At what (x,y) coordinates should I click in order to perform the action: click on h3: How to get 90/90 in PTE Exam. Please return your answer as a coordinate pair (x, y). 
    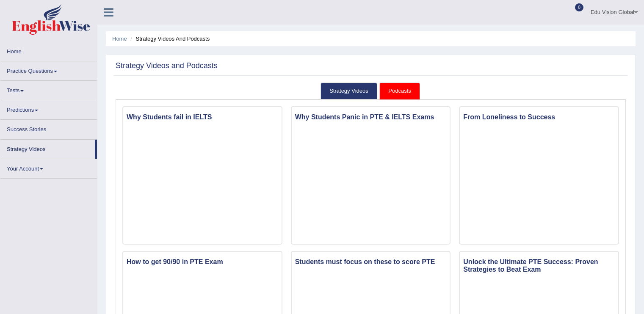
    Looking at the image, I should click on (202, 262).